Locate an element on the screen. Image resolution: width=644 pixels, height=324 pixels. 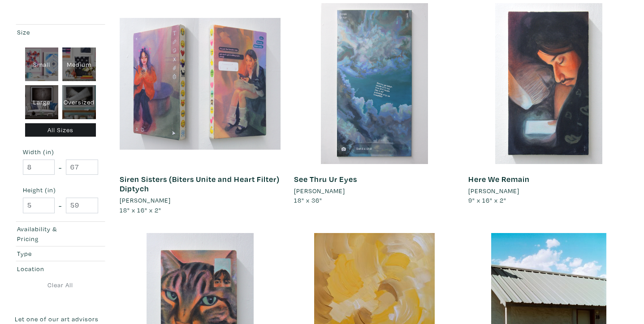
div: Large is located at coordinates (42, 102).